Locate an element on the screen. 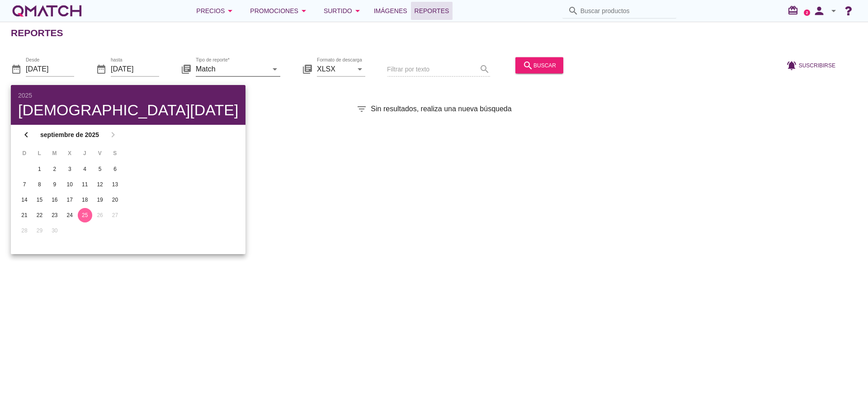  div: 11 is located at coordinates (85, 185).